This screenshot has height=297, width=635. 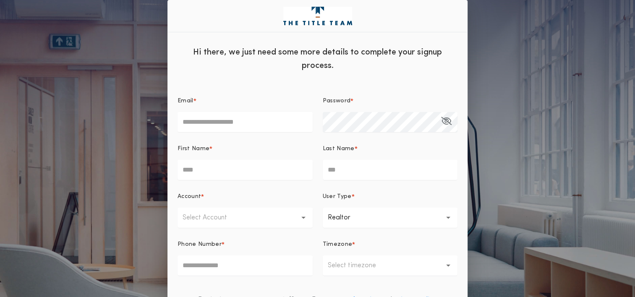 What do you see at coordinates (245, 266) in the screenshot?
I see `input: Phone Number*` at bounding box center [245, 266].